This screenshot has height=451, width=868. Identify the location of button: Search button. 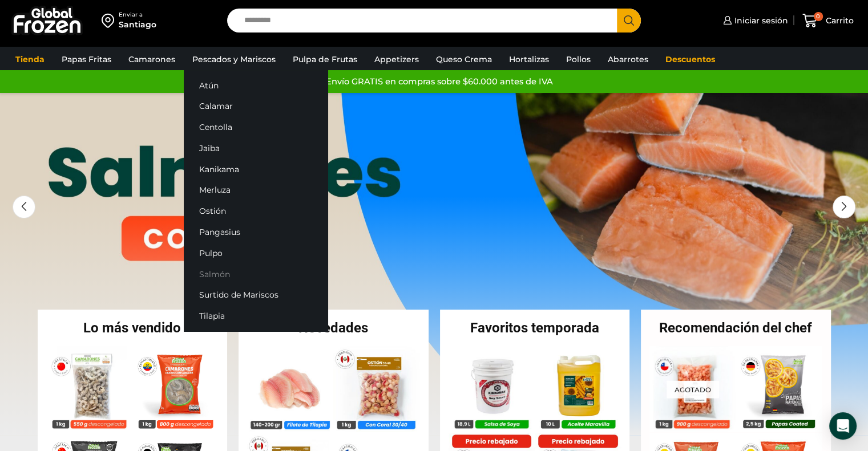
(629, 20).